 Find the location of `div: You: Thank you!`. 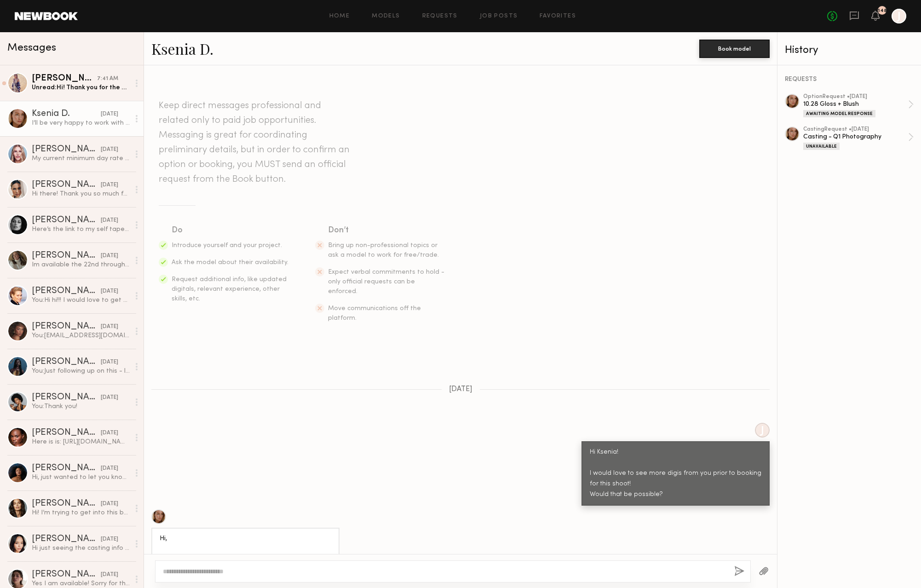

div: You: Thank you! is located at coordinates (80, 407).